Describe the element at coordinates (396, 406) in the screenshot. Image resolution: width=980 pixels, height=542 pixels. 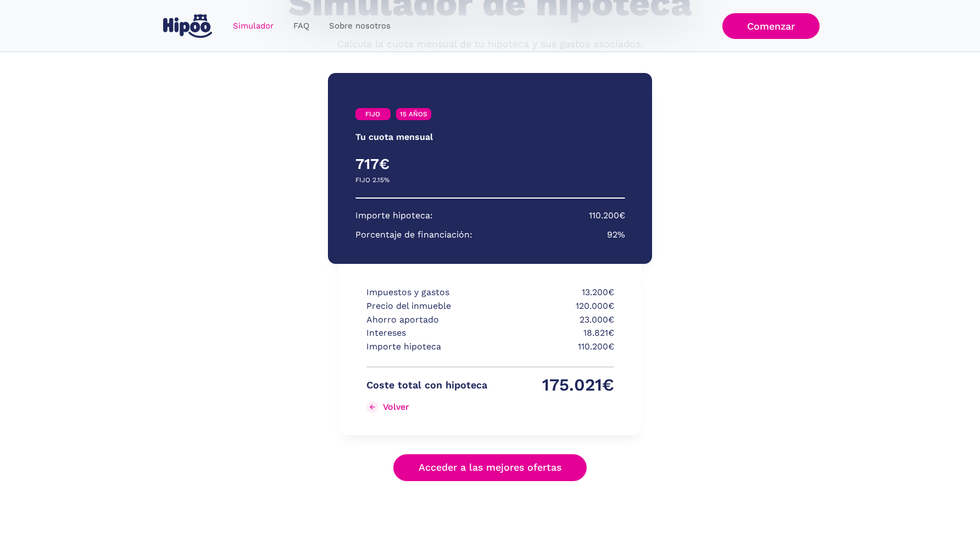
I see `div: Volver` at that location.